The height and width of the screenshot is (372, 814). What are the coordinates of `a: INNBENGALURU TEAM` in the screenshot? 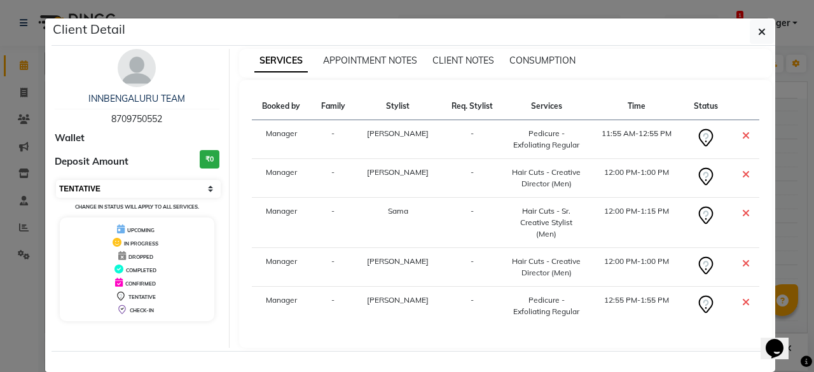 It's located at (137, 99).